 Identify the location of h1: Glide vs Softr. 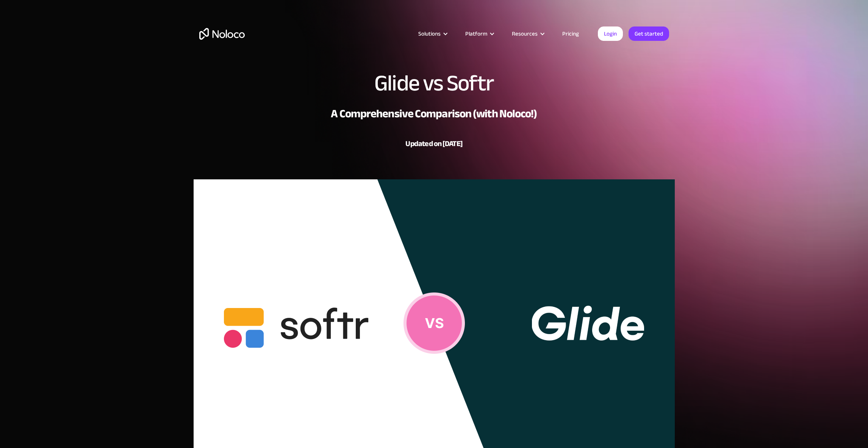
(434, 83).